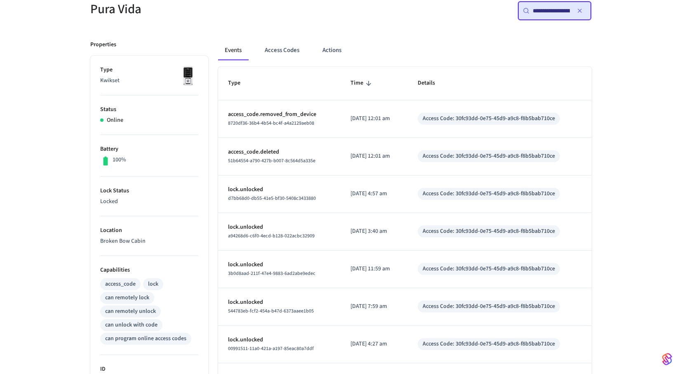 This screenshot has height=374, width=682. I want to click on button: Events, so click(233, 50).